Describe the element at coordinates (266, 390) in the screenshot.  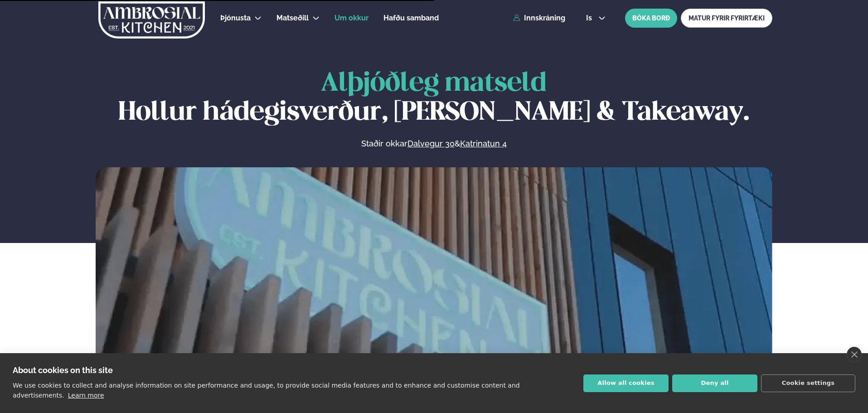
I see `p: We use cookies to collect and analyse information on site performance and usage, to provide socia...` at that location.